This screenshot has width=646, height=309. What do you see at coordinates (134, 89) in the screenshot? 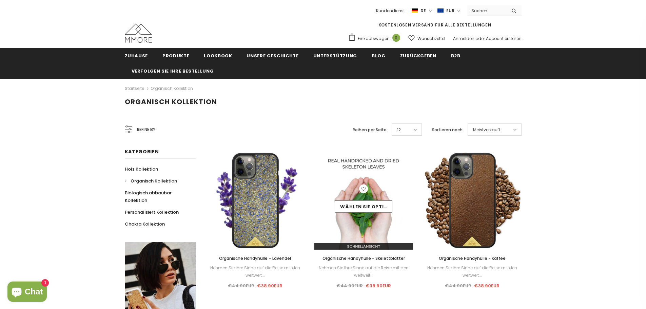
I see `a: Startseite` at bounding box center [134, 89].